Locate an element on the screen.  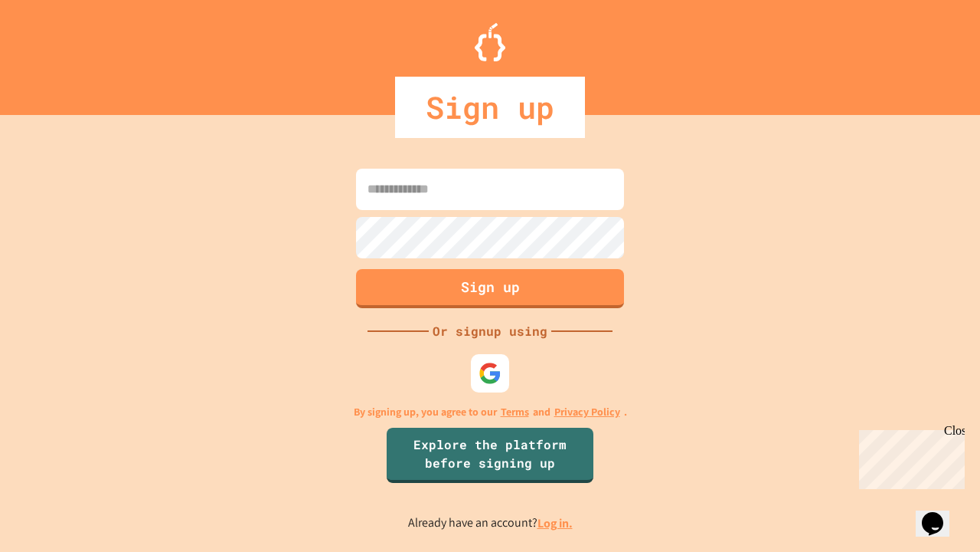
p: Already have an account? is located at coordinates (490, 523).